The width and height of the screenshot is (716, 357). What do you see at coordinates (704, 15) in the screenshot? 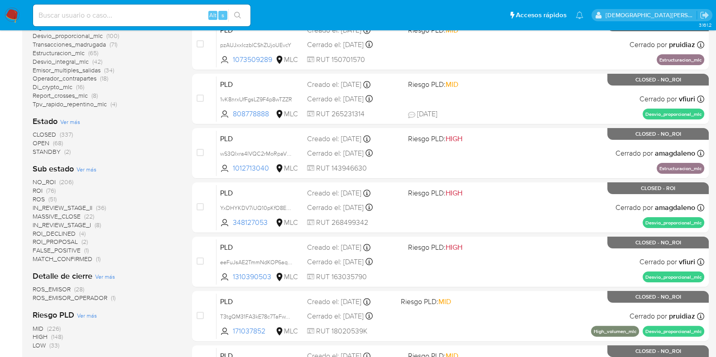
I see `a: Salir` at bounding box center [704, 15].